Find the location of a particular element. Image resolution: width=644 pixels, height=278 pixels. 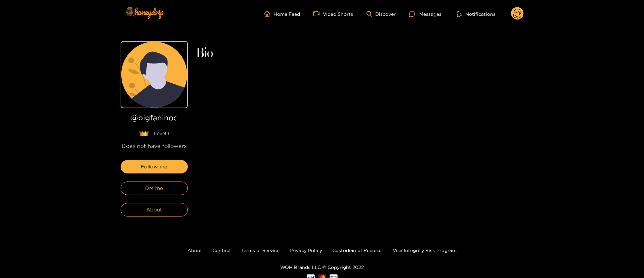

a: Home Feed is located at coordinates (282, 14).